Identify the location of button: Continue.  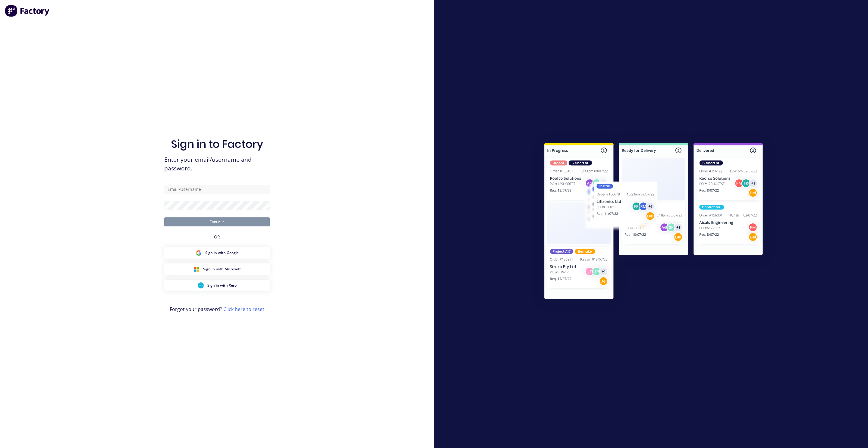
(217, 222).